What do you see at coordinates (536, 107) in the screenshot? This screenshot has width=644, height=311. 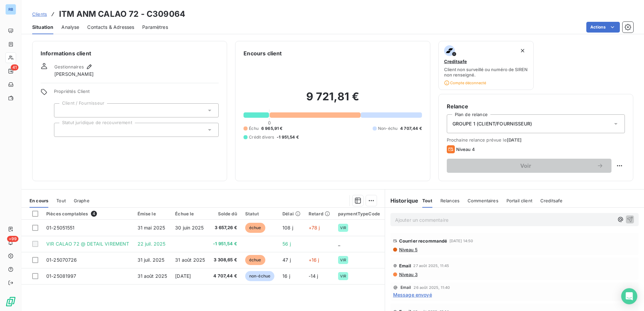 I see `h6: Relance` at bounding box center [536, 107].